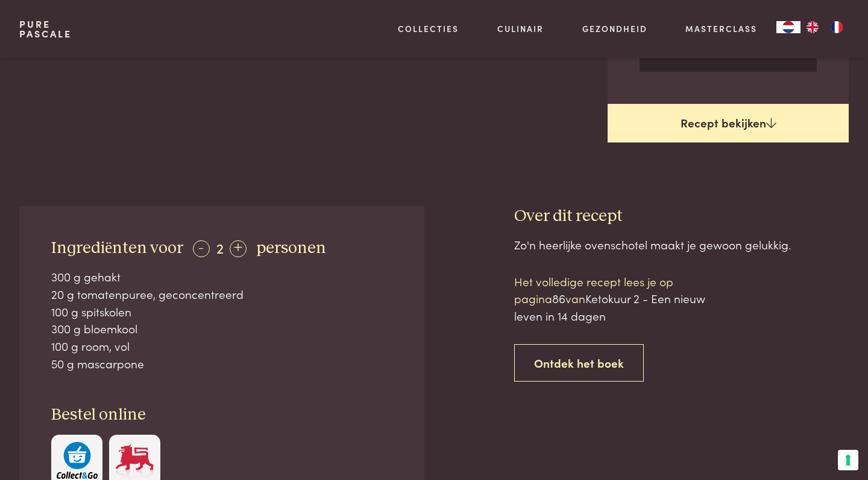 The height and width of the screenshot is (480, 868). Describe the element at coordinates (849, 460) in the screenshot. I see `button: Uw voorkeuren voor toestemming voor trackingtechnologieën` at that location.